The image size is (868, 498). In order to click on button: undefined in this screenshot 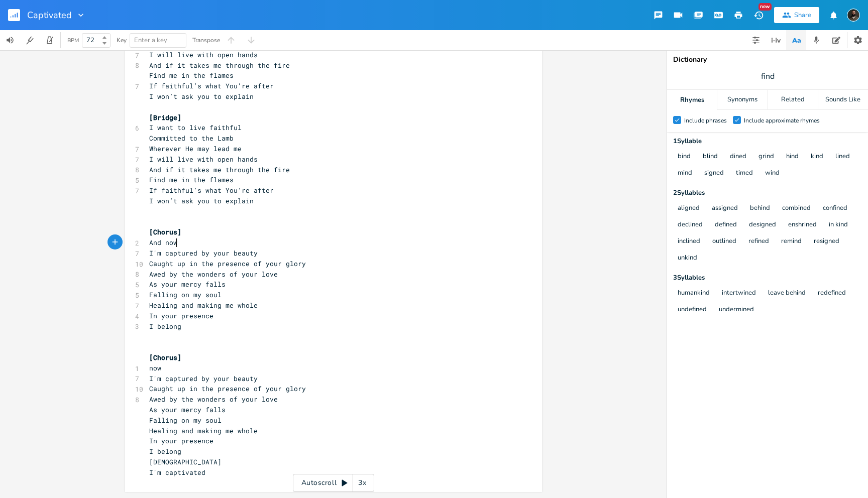, I will do `click(693, 310)`.